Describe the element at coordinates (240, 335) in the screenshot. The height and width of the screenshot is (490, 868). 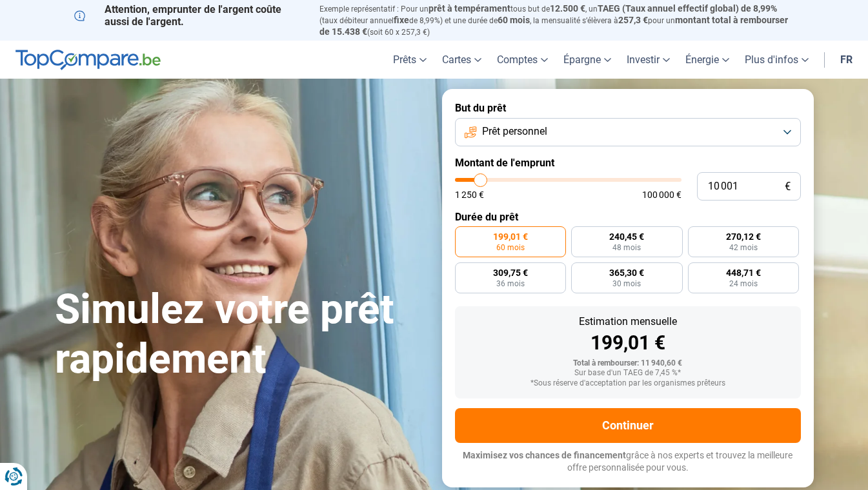
I see `h1: Simulez votre prêt rapidement` at that location.